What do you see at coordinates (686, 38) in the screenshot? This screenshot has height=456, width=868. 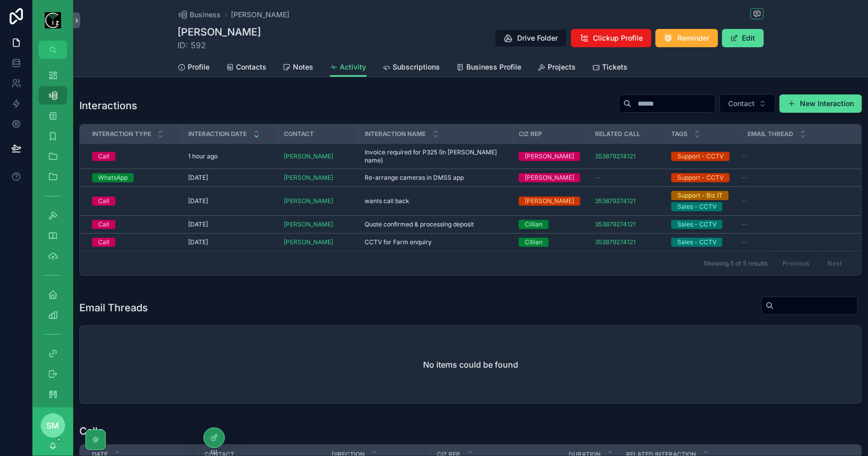 I see `button: Reminder` at bounding box center [686, 38].